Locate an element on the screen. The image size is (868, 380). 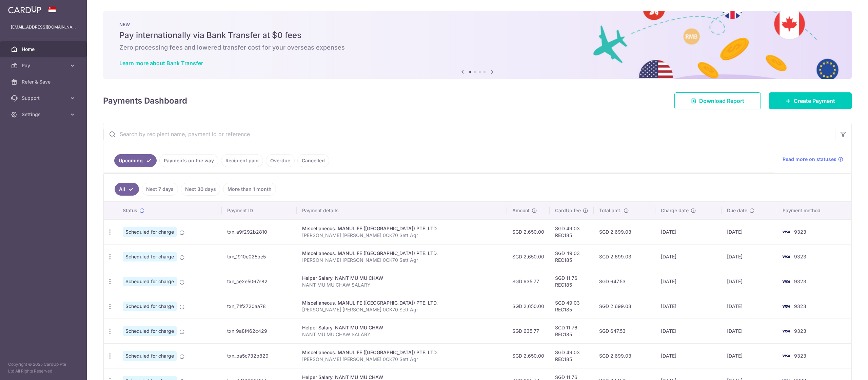
a: Payments on the way is located at coordinates (189, 160).